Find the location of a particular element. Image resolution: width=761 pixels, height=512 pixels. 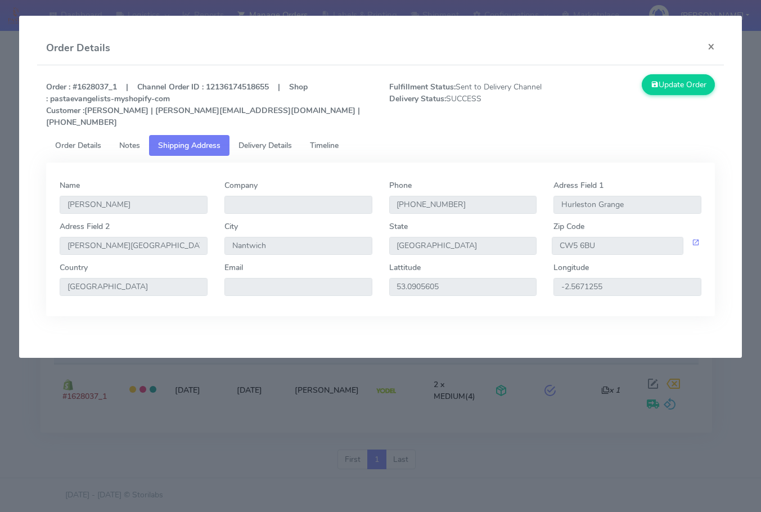

label: Email is located at coordinates (234, 267).